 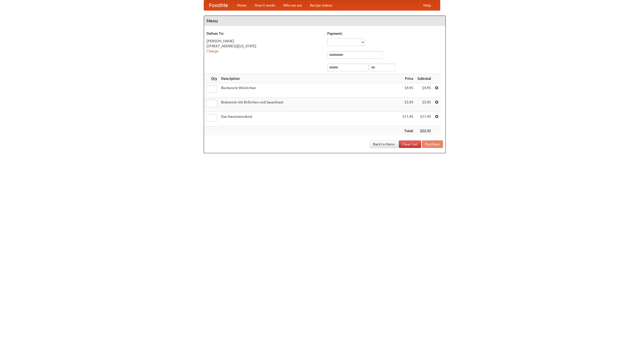 I want to click on a: Recipe videos, so click(x=321, y=5).